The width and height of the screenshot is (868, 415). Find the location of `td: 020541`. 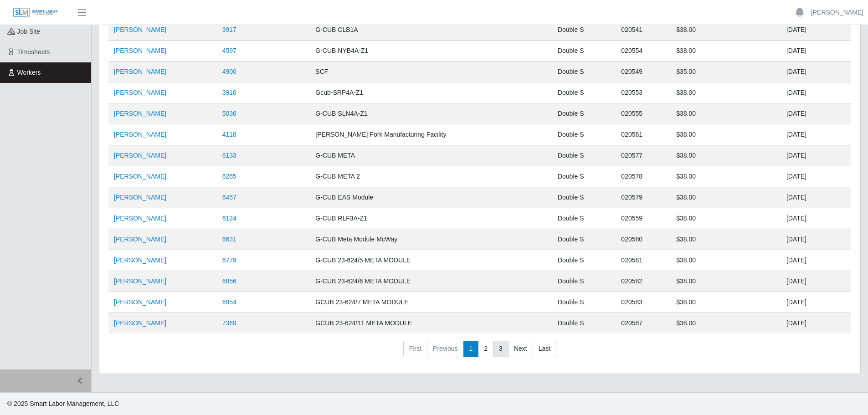

td: 020541 is located at coordinates (643, 30).